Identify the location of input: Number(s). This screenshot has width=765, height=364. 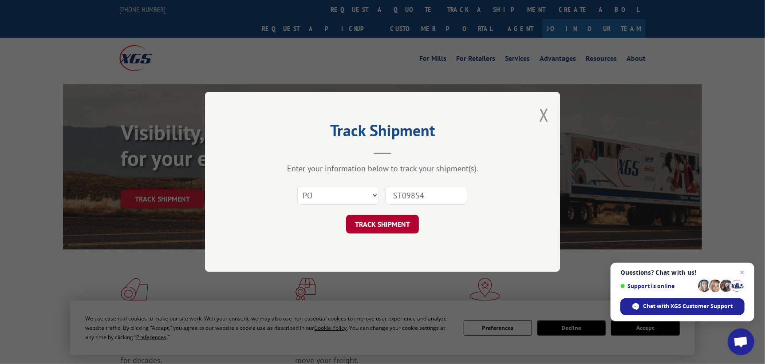
(427, 196).